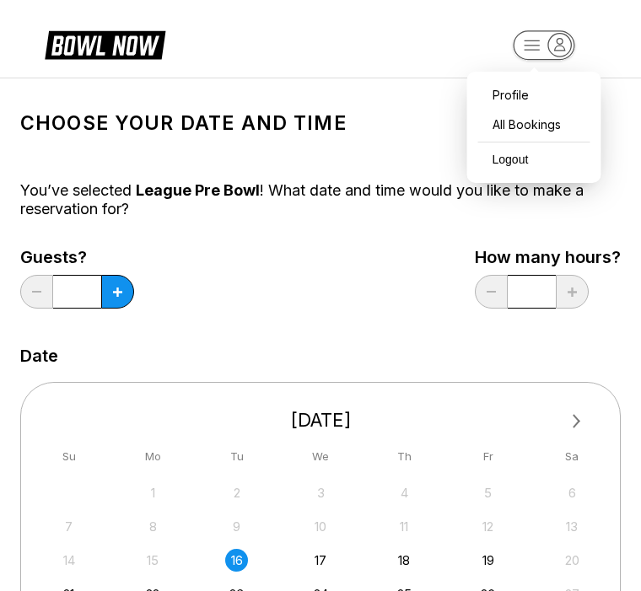  I want to click on button: Next Month, so click(577, 422).